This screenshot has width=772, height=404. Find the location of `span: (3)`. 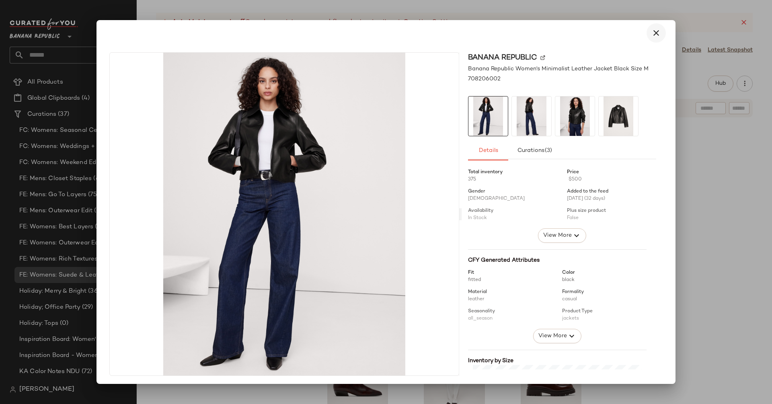

span: (3) is located at coordinates (548, 151).